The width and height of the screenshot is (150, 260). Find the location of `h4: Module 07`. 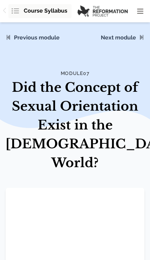

h4: Module 07 is located at coordinates (75, 73).